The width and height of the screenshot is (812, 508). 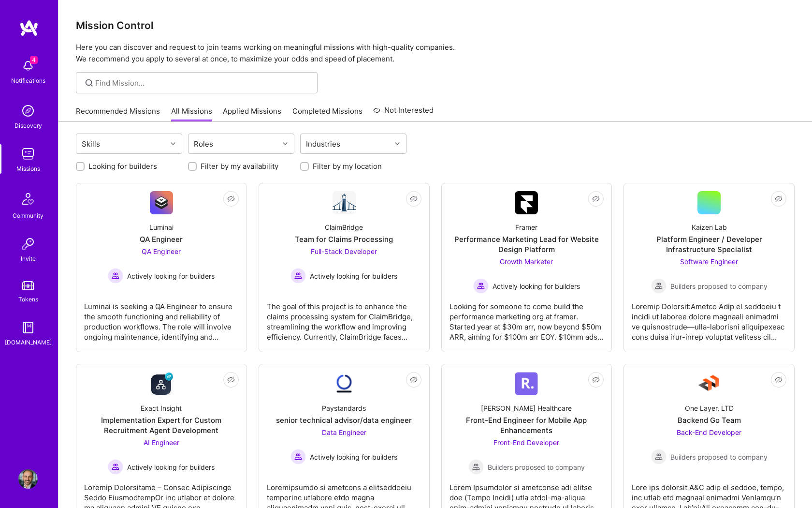 What do you see at coordinates (709, 261) in the screenshot?
I see `span: Software Engineer` at bounding box center [709, 261].